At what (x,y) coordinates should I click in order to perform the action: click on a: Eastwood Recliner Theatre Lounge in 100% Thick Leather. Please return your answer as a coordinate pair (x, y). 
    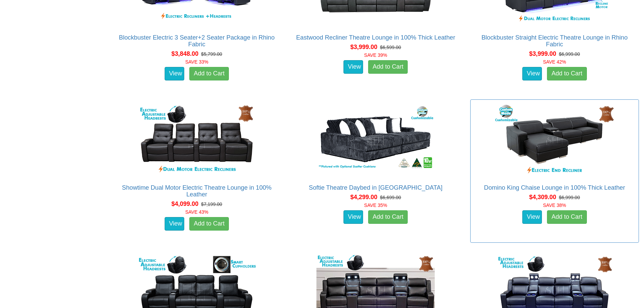
    Looking at the image, I should click on (375, 38).